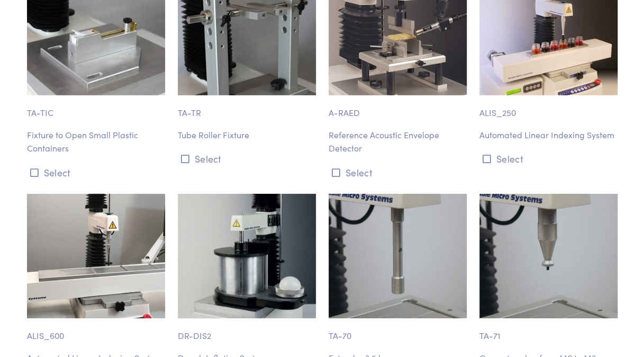 This screenshot has width=644, height=357. I want to click on p: TA-TR, so click(247, 108).